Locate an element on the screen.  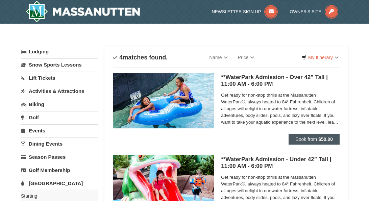
a: Dining Events is located at coordinates (59, 144).